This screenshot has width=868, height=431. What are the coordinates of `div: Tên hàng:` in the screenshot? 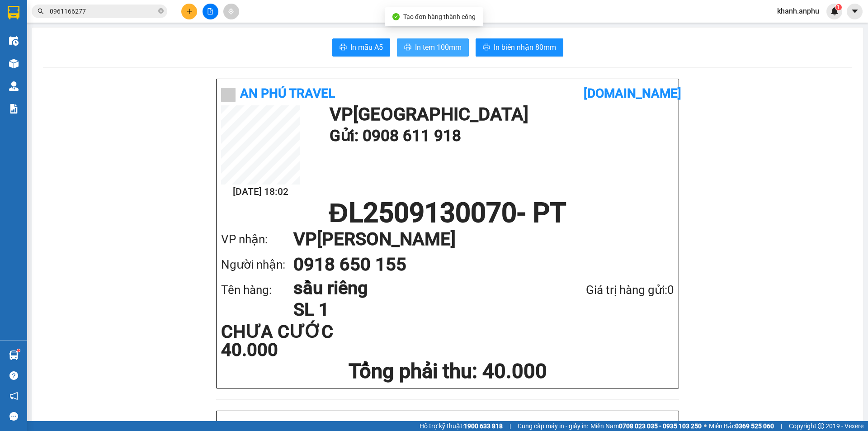 It's located at (257, 290).